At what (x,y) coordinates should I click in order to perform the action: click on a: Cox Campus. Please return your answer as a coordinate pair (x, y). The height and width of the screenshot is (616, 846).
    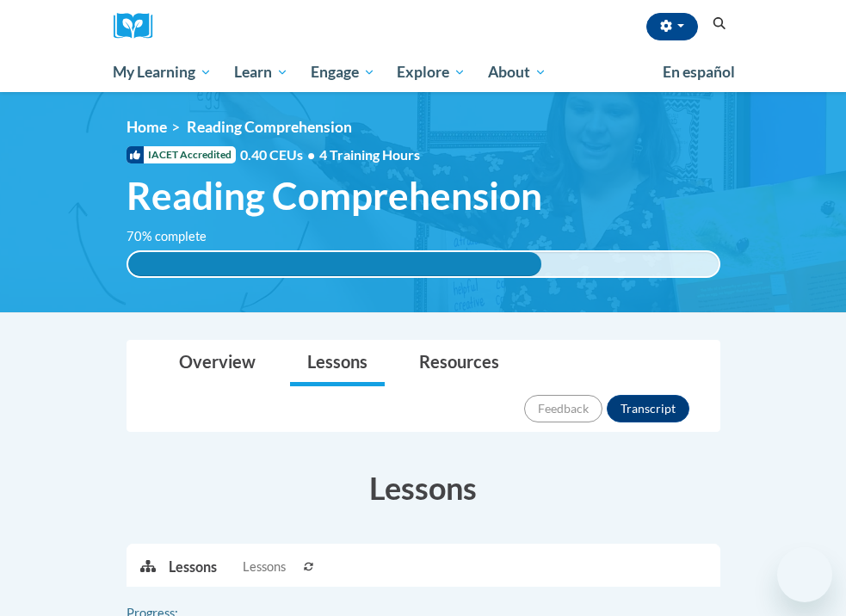
    Looking at the image, I should click on (139, 26).